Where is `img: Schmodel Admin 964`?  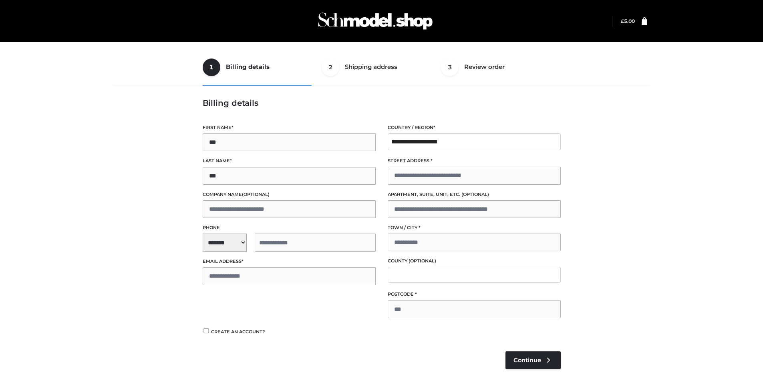 img: Schmodel Admin 964 is located at coordinates (375, 21).